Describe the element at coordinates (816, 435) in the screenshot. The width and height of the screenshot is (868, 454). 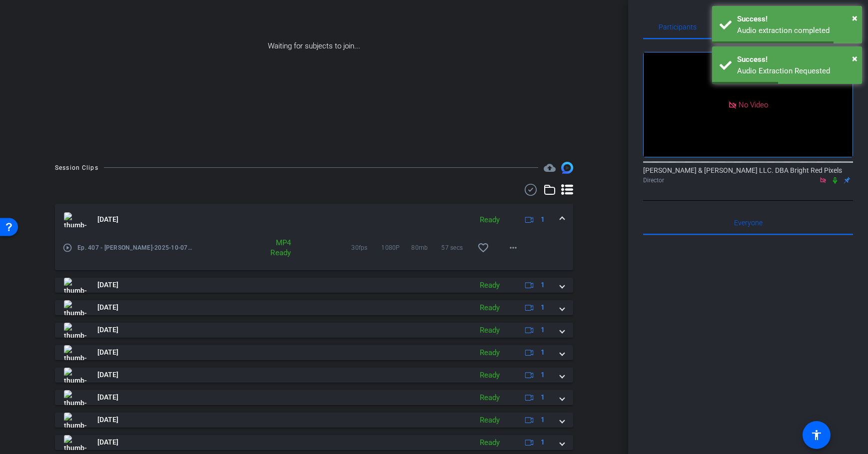
I see `mat-icon: accessibility` at that location.